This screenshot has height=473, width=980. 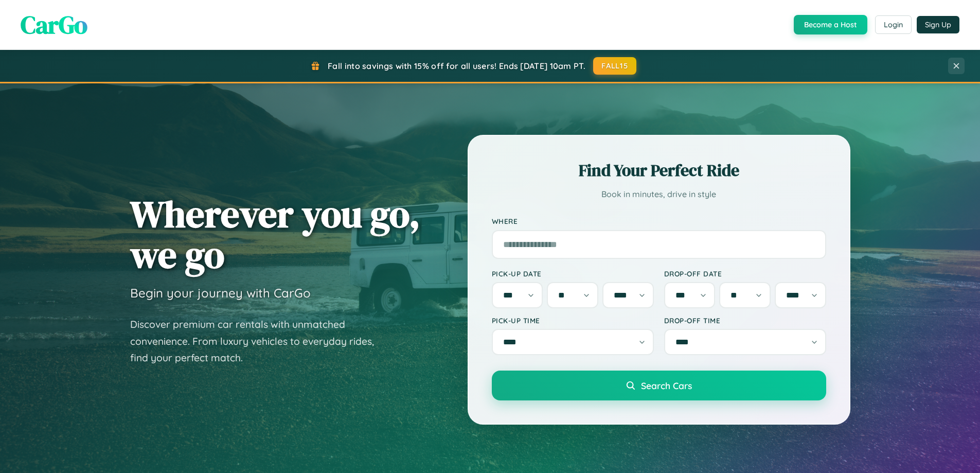 I want to click on h1: Wherever you go, we go, so click(x=275, y=234).